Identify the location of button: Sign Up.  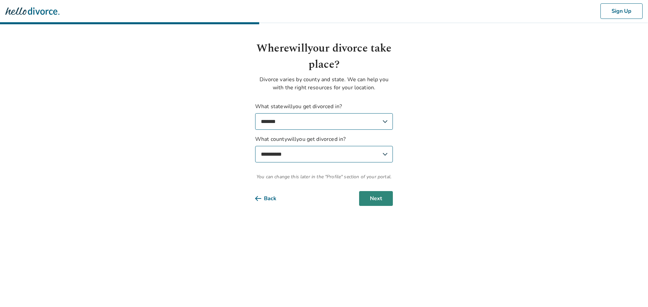
(621, 11).